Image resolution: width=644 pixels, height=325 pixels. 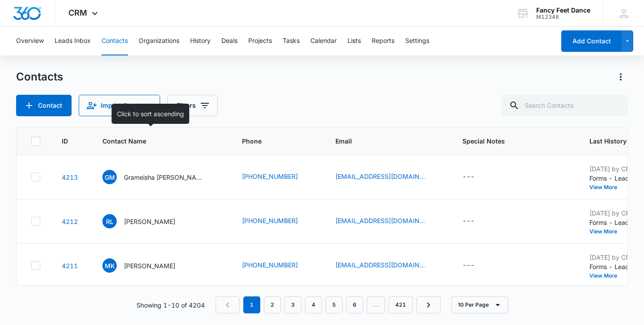 I want to click on button: Import Contacts, so click(x=119, y=106).